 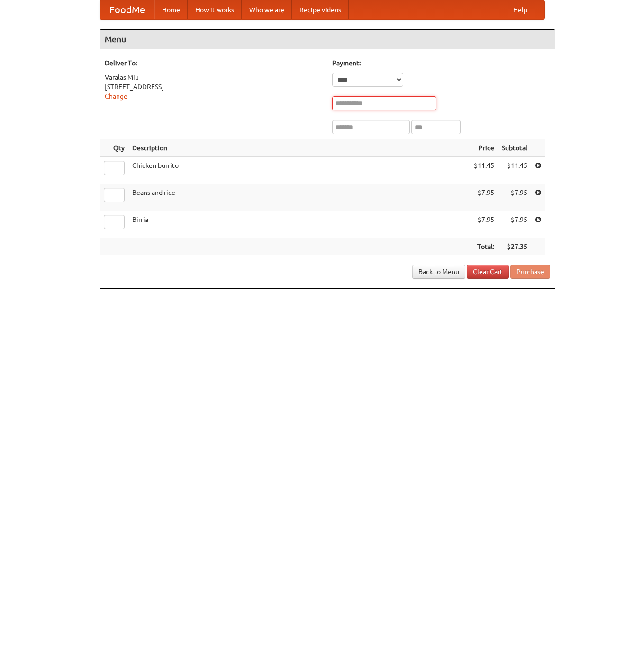 What do you see at coordinates (299, 147) in the screenshot?
I see `th: Description` at bounding box center [299, 147].